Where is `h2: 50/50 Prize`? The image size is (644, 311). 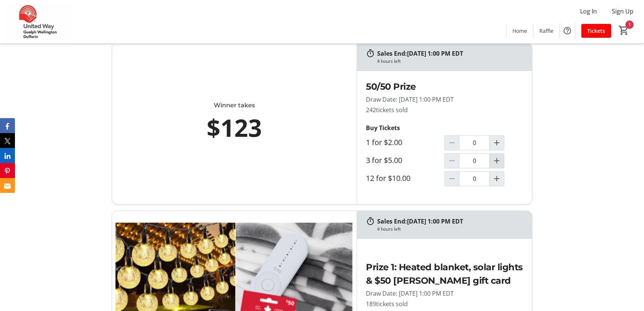
h2: 50/50 Prize is located at coordinates (445, 87).